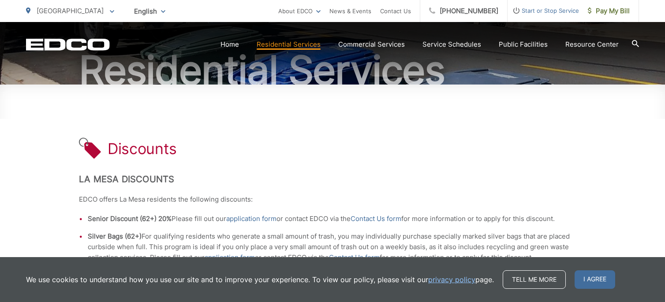 This screenshot has height=302, width=665. What do you see at coordinates (608, 11) in the screenshot?
I see `span: Pay My Bill` at bounding box center [608, 11].